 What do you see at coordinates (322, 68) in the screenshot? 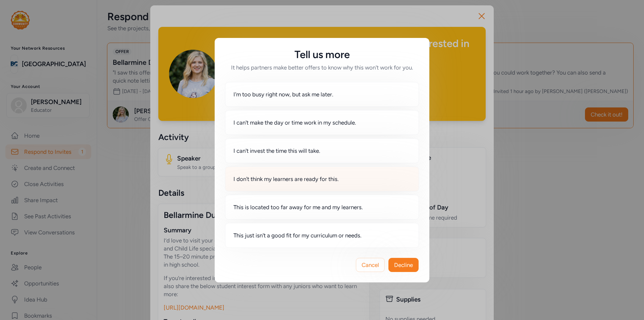
I see `h6: It helps partners make better offers to know why this won't work for you.` at bounding box center [322, 68].